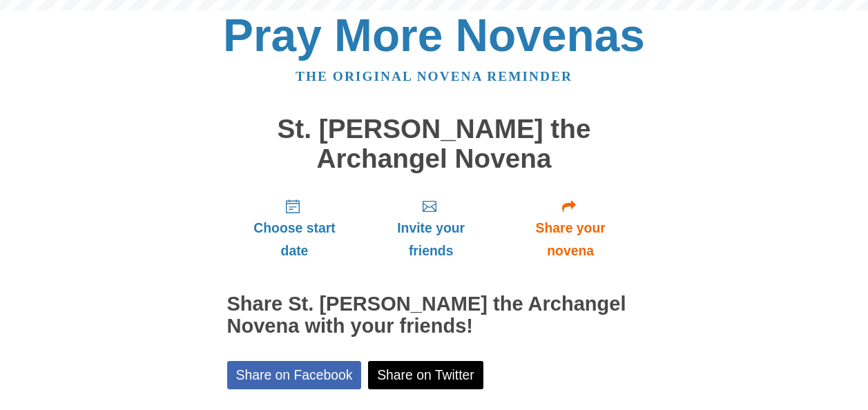 The image size is (868, 410). I want to click on a: The original novena reminder, so click(434, 76).